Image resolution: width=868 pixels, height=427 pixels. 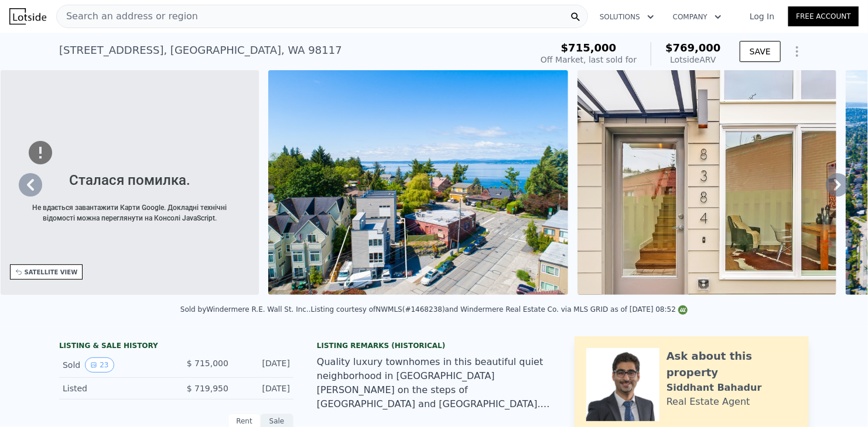 What do you see at coordinates (693, 48) in the screenshot?
I see `span: $769,000` at bounding box center [693, 48].